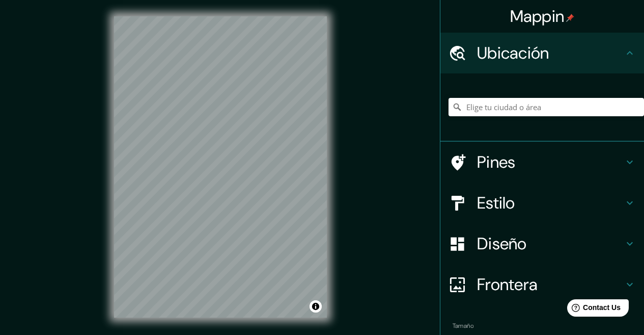 The width and height of the screenshot is (644, 335). What do you see at coordinates (550, 284) in the screenshot?
I see `h4: Frontera` at bounding box center [550, 284].